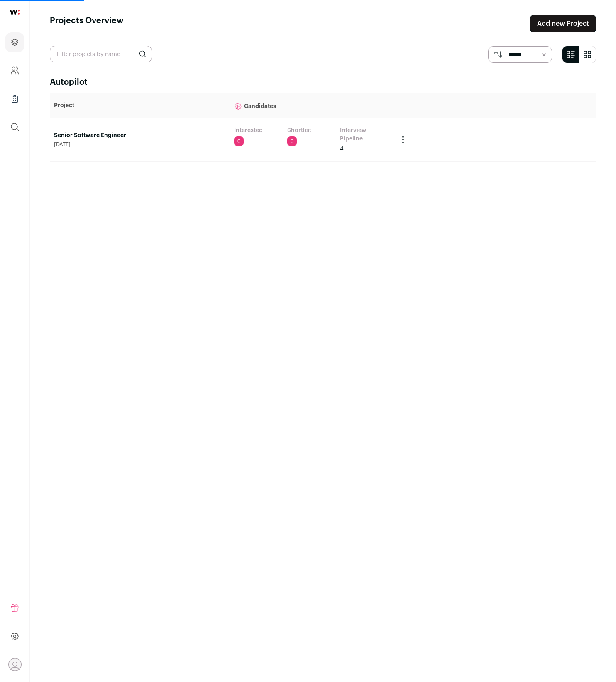 This screenshot has height=682, width=616. I want to click on button: Open dropdown, so click(15, 665).